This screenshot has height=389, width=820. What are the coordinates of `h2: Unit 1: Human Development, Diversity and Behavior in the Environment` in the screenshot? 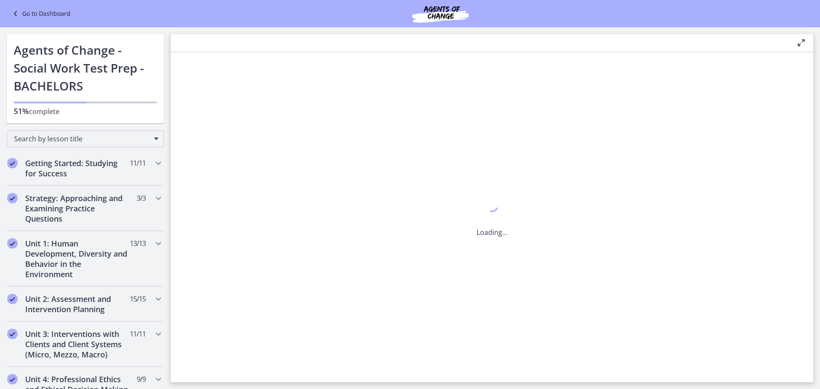 It's located at (77, 259).